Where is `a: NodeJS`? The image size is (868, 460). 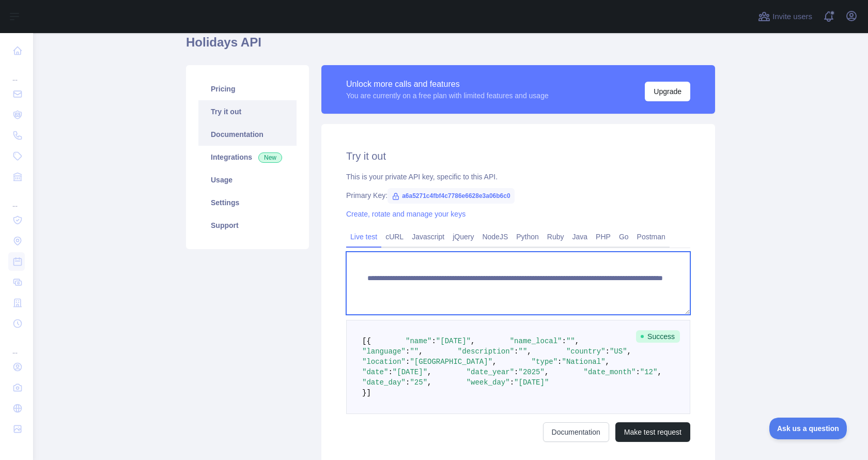
a: NodeJS is located at coordinates (495, 237).